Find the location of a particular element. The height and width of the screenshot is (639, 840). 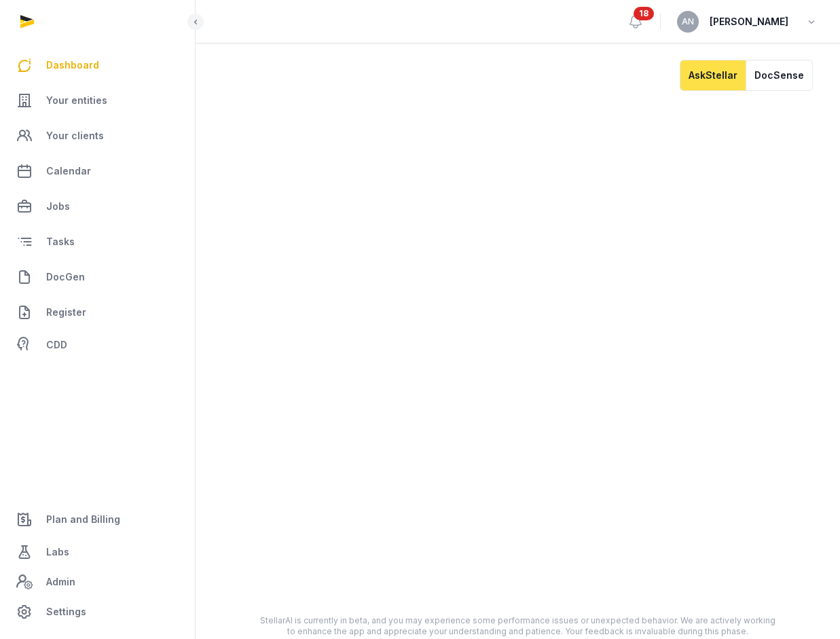

div: StellarAI is currently in beta, and you may experience some performance issues or unexpected beha... is located at coordinates (518, 626).